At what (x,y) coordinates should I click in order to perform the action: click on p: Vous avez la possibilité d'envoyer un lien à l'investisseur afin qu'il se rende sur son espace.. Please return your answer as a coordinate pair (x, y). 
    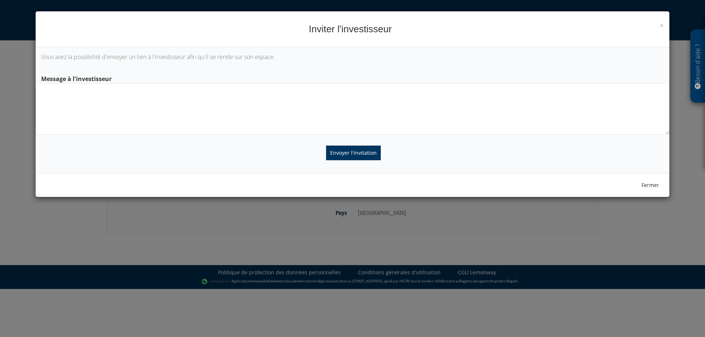
    Looking at the image, I should click on (352, 57).